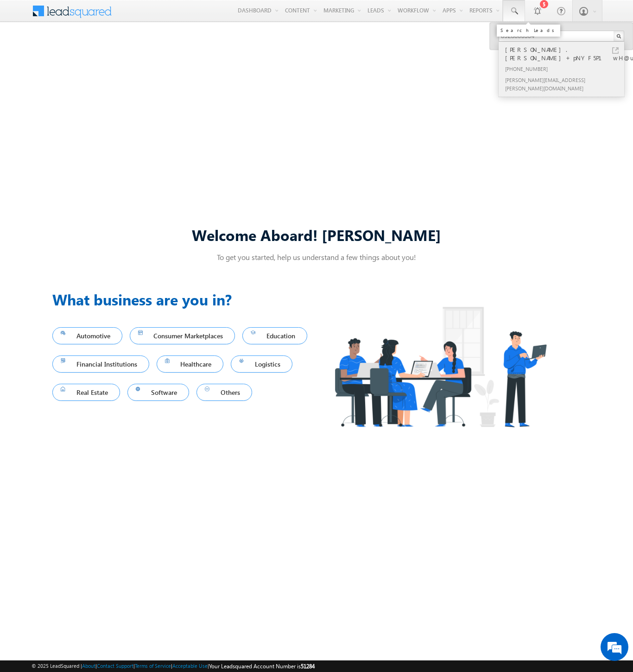 The height and width of the screenshot is (672, 633). I want to click on a: Contact Support, so click(115, 665).